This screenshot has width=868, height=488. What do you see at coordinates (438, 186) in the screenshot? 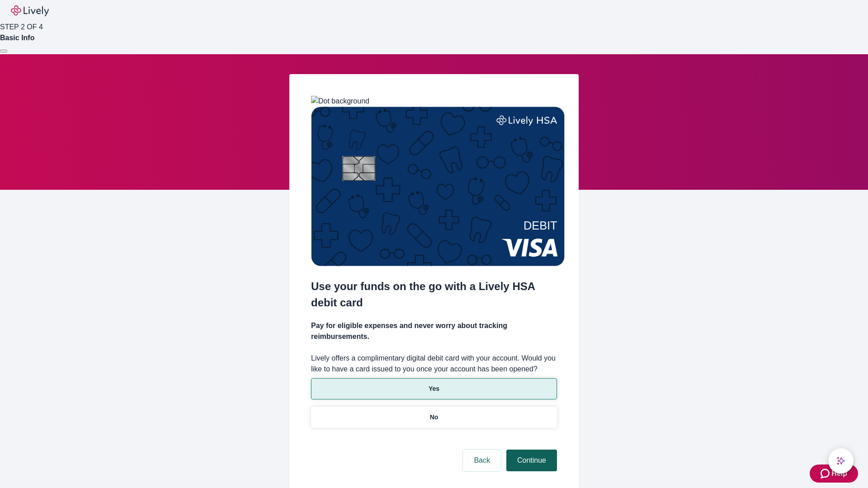
I see `img: Debit card` at bounding box center [438, 186].